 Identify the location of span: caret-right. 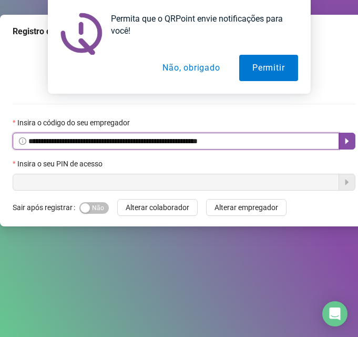
(347, 141).